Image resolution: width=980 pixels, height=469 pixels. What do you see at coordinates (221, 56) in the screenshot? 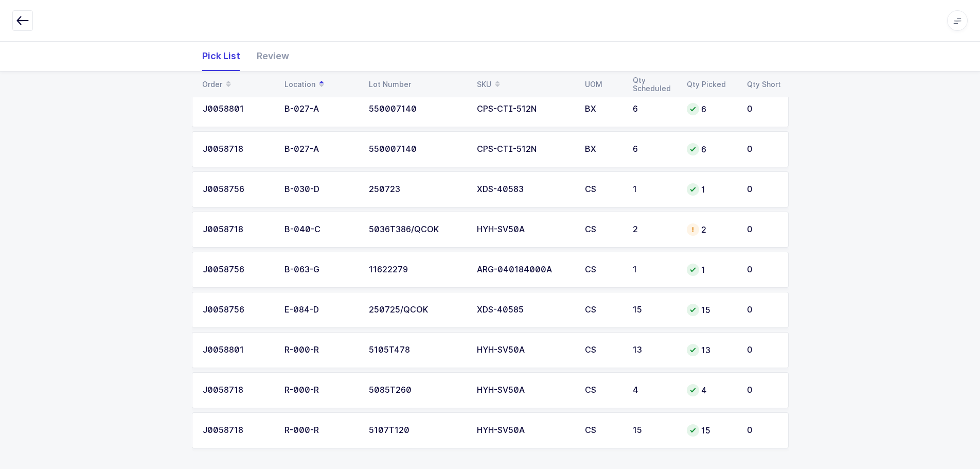
I see `div: Pick List` at bounding box center [221, 56].